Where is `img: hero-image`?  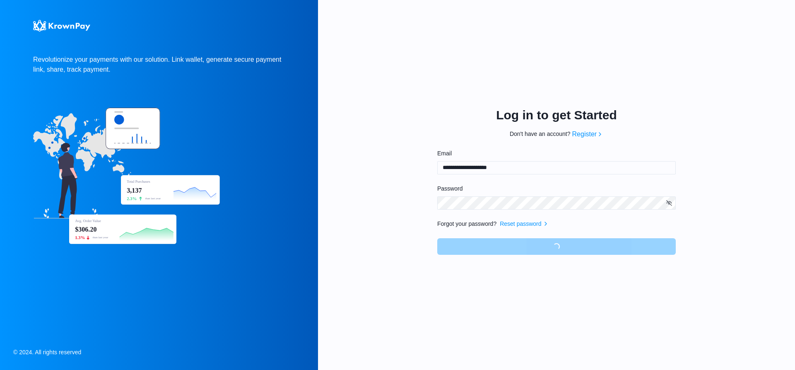 img: hero-image is located at coordinates (128, 177).